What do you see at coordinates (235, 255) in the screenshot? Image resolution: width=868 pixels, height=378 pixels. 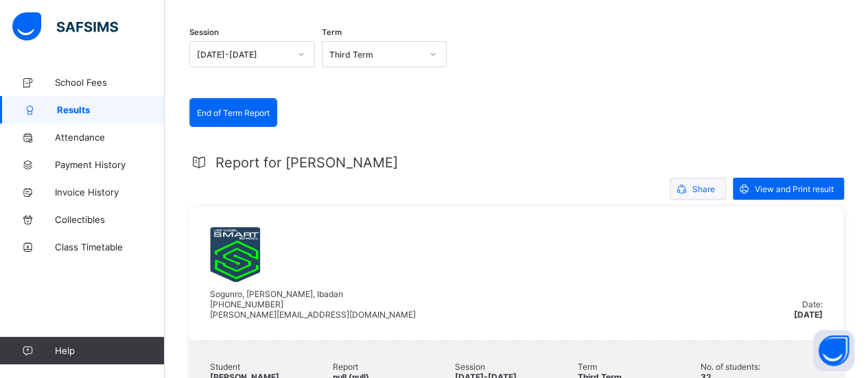 I see `img: umssoyo.png` at bounding box center [235, 255].